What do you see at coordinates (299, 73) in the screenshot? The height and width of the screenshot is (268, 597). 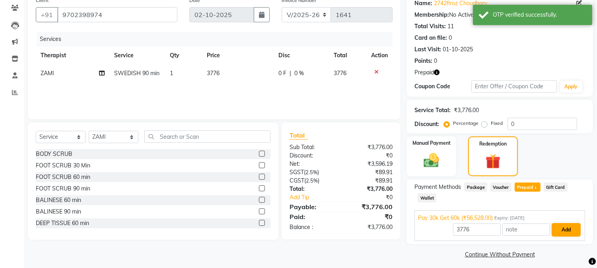 I see `span: 0 %` at bounding box center [299, 73].